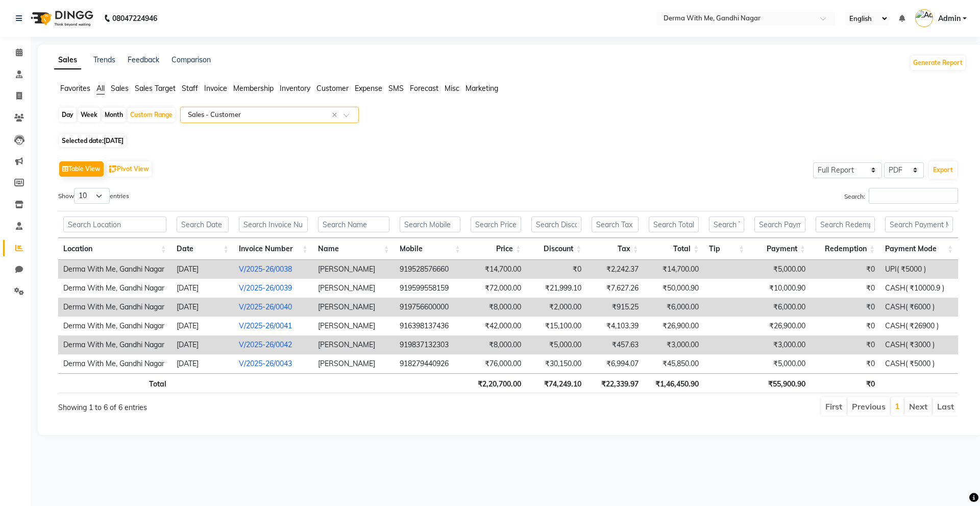 The width and height of the screenshot is (980, 506). What do you see at coordinates (919, 344) in the screenshot?
I see `td: CASH( ₹3000 )` at bounding box center [919, 344].